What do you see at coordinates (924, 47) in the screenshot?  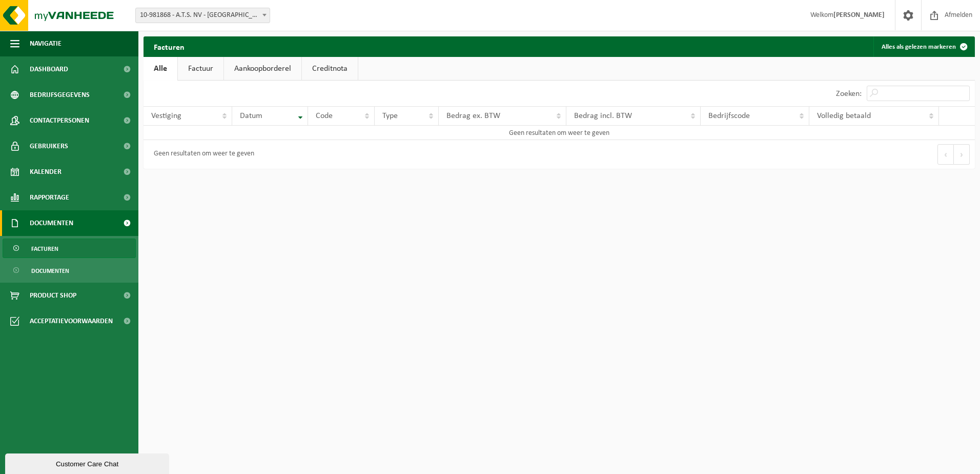 I see `button: Alles als gelezen markeren` at bounding box center [924, 47].